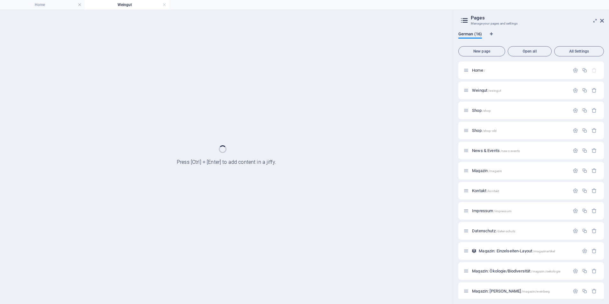  I want to click on div: Magazin/magazin, so click(520, 170).